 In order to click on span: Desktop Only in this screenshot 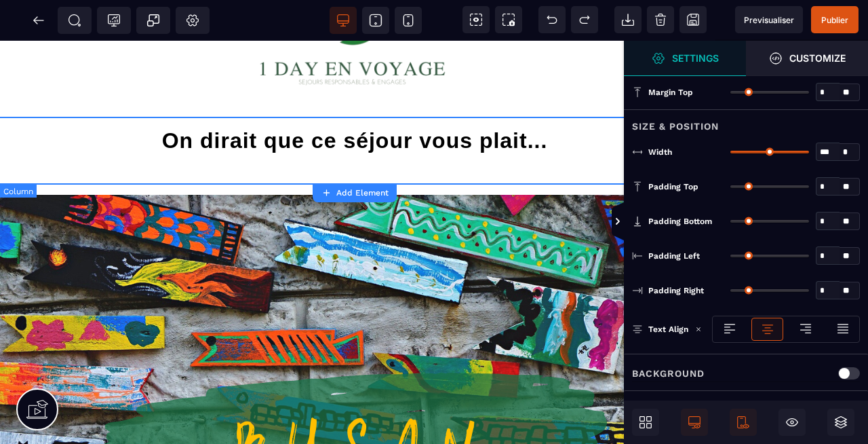, I will do `click(694, 422)`.